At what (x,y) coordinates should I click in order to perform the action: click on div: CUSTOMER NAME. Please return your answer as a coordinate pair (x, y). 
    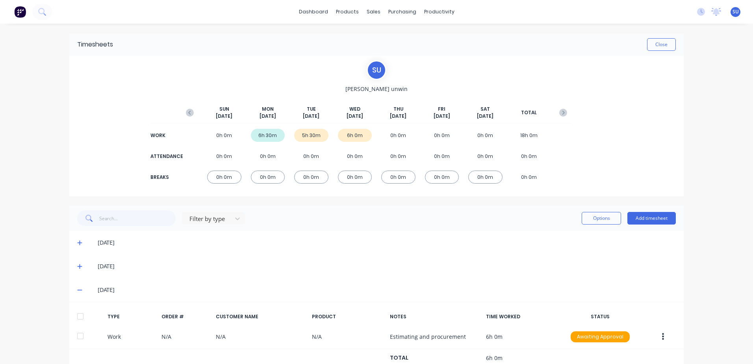
    Looking at the image, I should click on (261, 317).